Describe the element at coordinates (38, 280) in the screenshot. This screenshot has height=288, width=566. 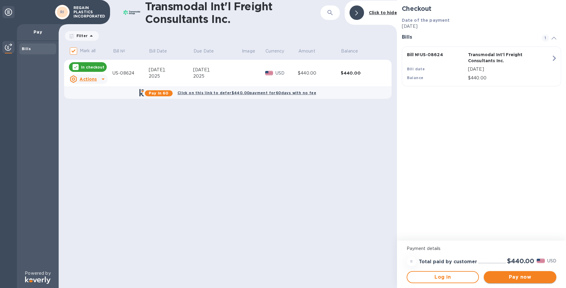
I see `img: Logo` at that location.